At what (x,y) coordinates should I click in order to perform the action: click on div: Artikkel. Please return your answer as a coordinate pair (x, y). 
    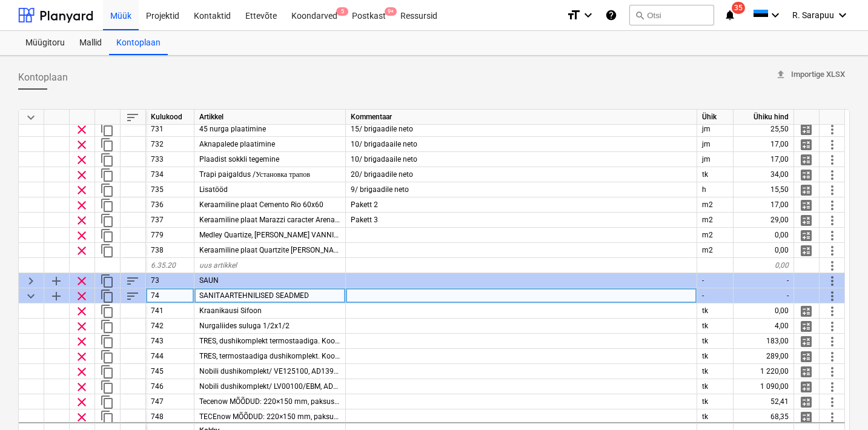
    Looking at the image, I should click on (270, 117).